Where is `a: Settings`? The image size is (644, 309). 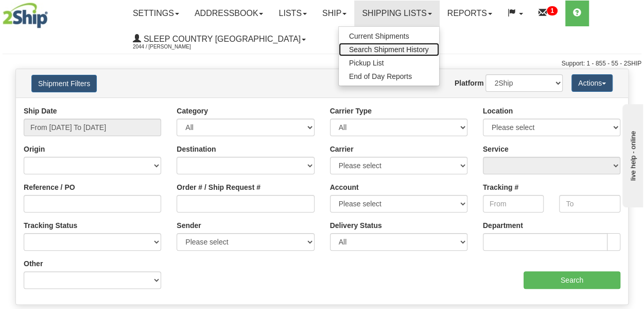 a: Settings is located at coordinates (156, 14).